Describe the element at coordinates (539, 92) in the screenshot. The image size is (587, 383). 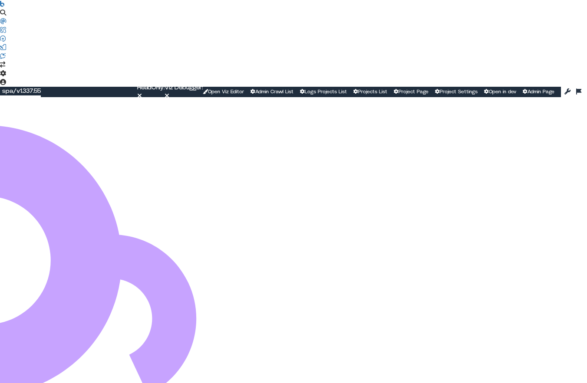
I see `a: Admin Page` at that location.